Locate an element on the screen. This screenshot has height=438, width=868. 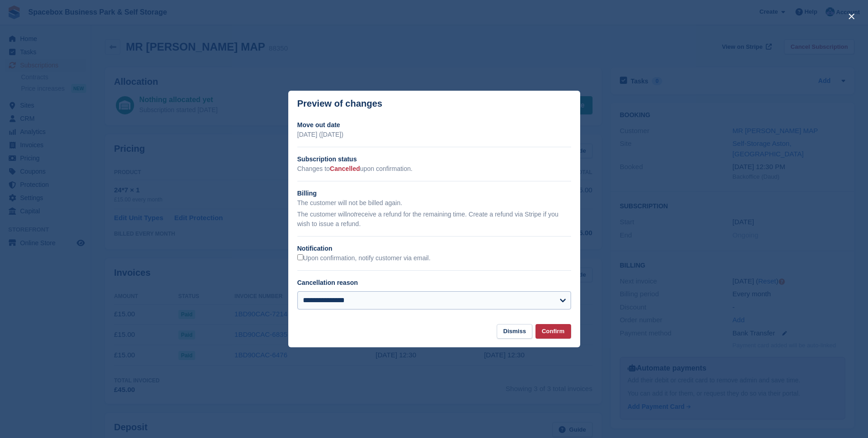
button: Dismiss is located at coordinates (514, 332).